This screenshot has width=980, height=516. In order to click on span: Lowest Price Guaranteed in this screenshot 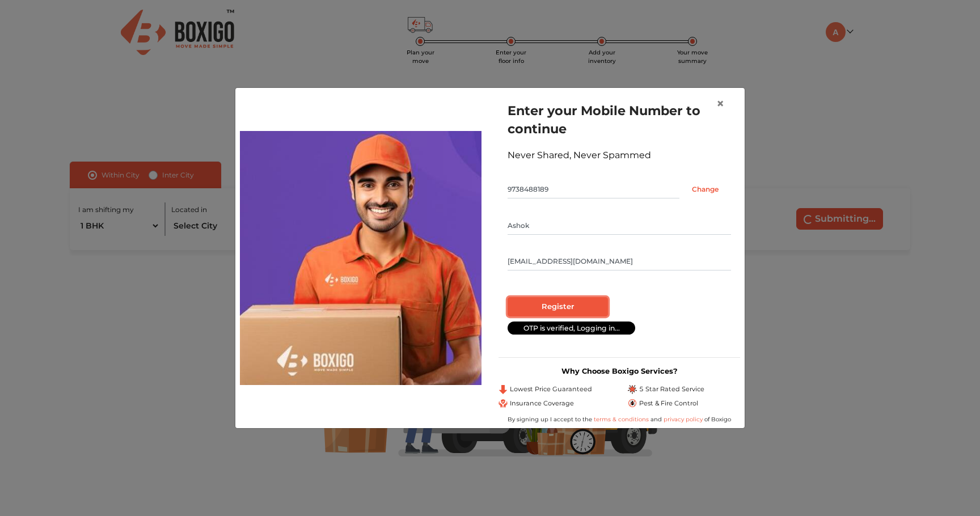, I will do `click(551, 389)`.